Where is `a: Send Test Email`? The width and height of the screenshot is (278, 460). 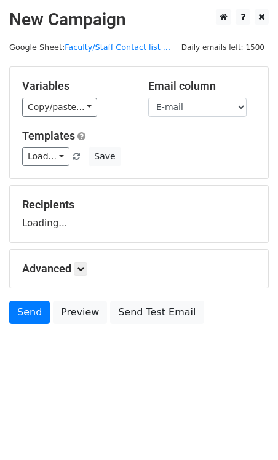 a: Send Test Email is located at coordinates (157, 313).